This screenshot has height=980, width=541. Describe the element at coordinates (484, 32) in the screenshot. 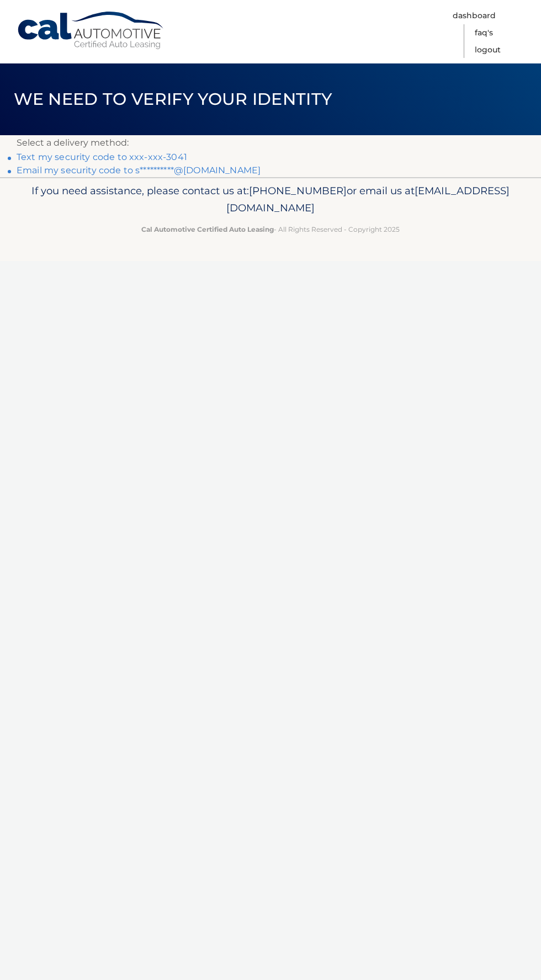

I see `a: FAQ's` at that location.